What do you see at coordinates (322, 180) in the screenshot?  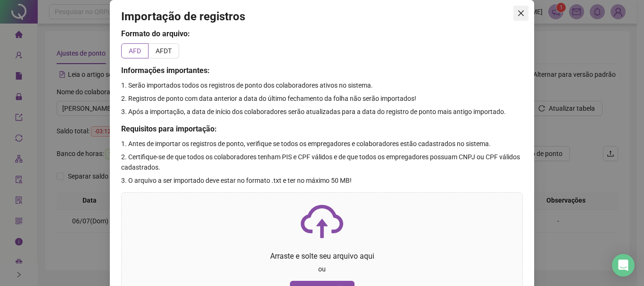 I see `p: 3. O arquivo a ser importado deve estar no formato .txt e ter no máximo 50 MB!` at bounding box center [322, 180].